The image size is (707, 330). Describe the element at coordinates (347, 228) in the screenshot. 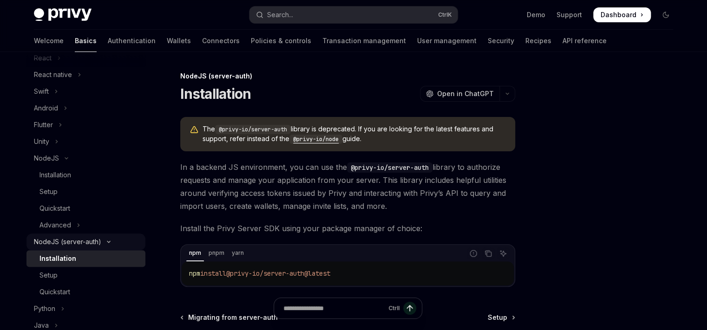

I see `span: Install the Privy Server SDK using your package manager of choice:` at that location.